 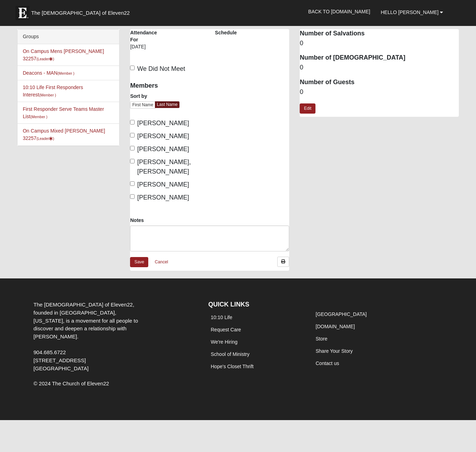 What do you see at coordinates (232, 367) in the screenshot?
I see `a: Hope's Closet Thrift` at bounding box center [232, 367].